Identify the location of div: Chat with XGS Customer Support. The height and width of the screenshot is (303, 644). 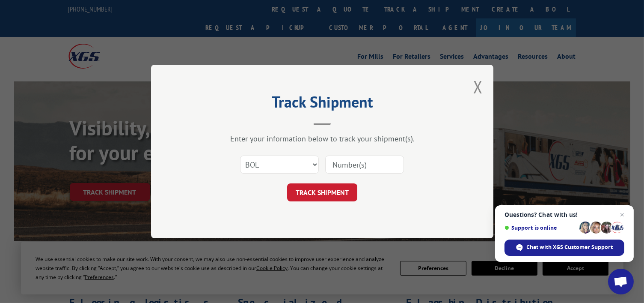
(564, 247).